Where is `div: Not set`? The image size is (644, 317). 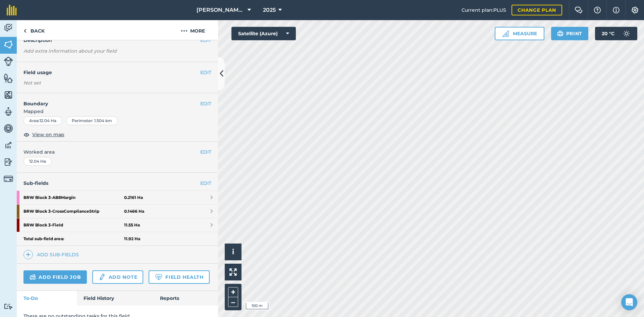
div: Not set is located at coordinates (117, 83).